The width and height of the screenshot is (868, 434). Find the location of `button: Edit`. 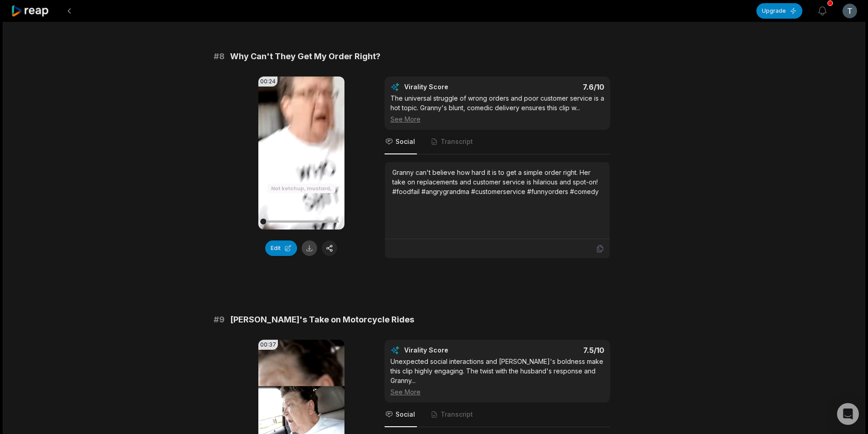

button: Edit is located at coordinates (281, 248).